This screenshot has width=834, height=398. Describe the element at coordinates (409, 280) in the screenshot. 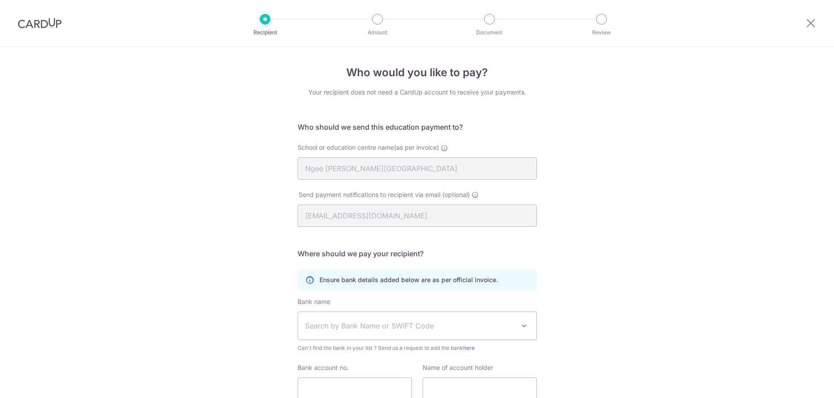

I see `p: Ensure bank details added below are as per official invoice.` at that location.